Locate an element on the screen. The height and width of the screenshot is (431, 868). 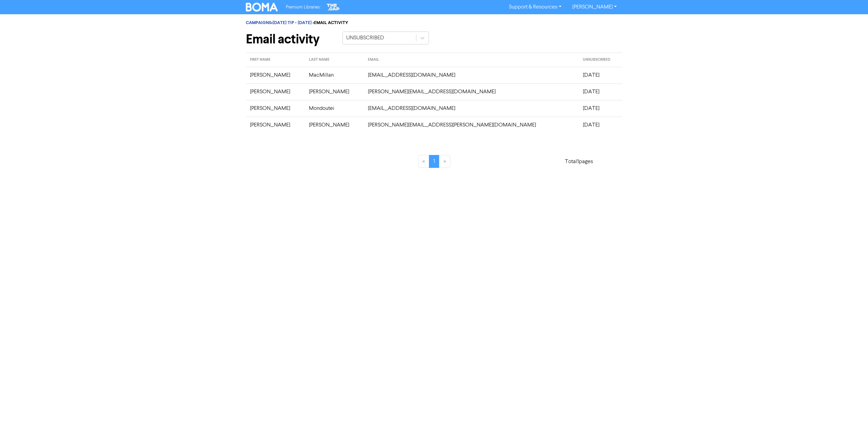
a: CAMPAIGNS is located at coordinates (258, 23).